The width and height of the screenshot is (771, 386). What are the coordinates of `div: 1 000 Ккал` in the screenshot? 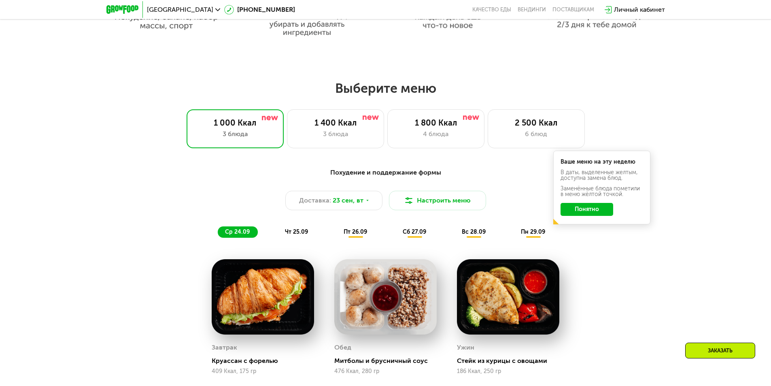 It's located at (235, 123).